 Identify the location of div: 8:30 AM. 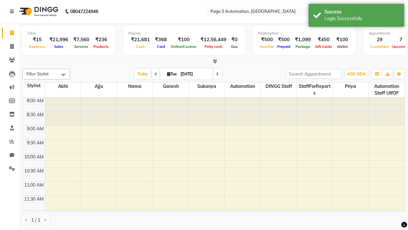
(35, 114).